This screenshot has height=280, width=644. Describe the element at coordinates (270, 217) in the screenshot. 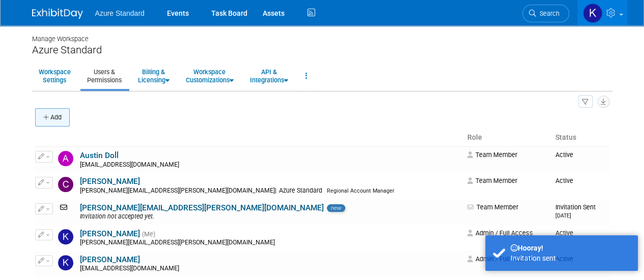

I see `div: Invitation not accepted yet.` at that location.